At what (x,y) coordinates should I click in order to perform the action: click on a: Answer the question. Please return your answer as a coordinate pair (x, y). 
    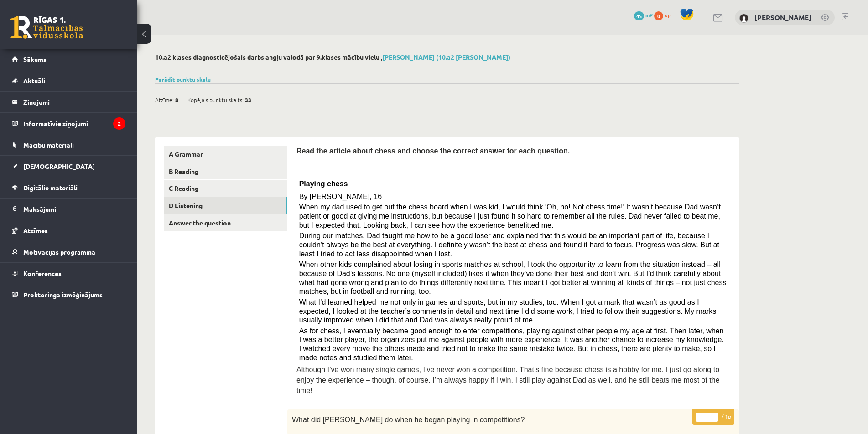
    Looking at the image, I should click on (225, 223).